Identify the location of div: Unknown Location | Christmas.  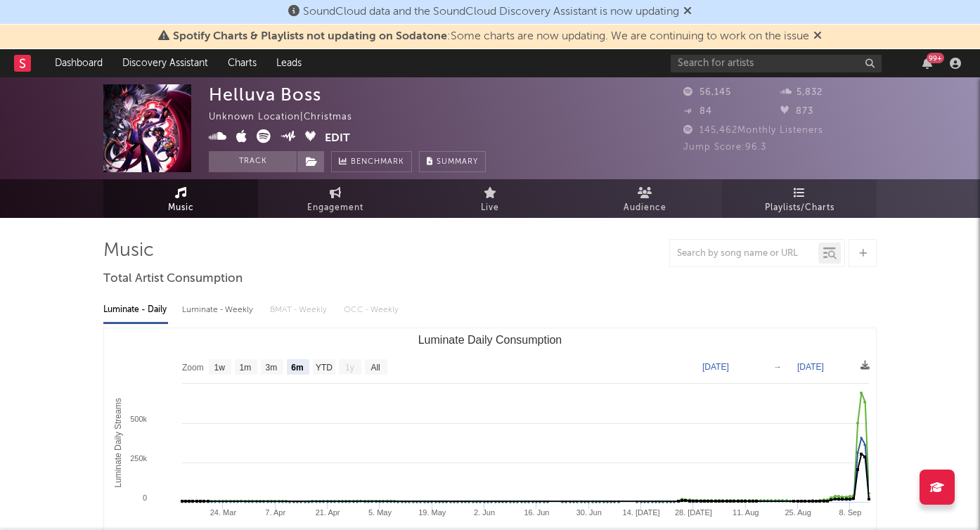
(288, 117).